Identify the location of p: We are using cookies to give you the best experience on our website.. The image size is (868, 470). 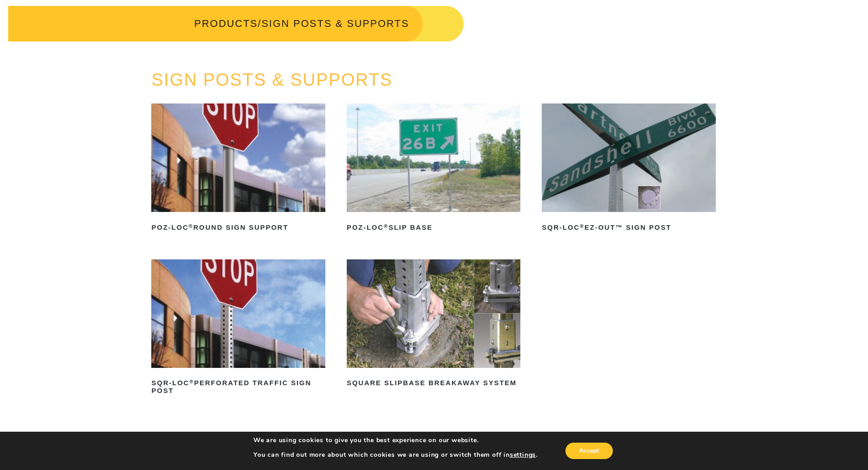
(395, 440).